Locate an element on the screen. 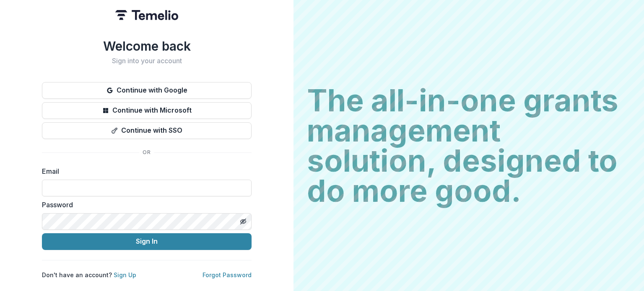 The width and height of the screenshot is (644, 291). label: Email is located at coordinates (144, 171).